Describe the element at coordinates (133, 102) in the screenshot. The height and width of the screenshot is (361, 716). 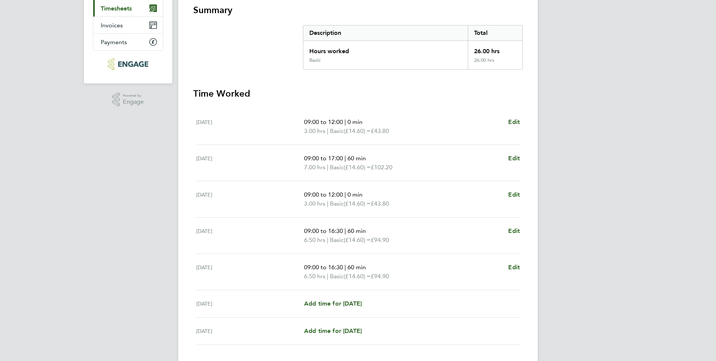
I see `span: Engage` at that location.